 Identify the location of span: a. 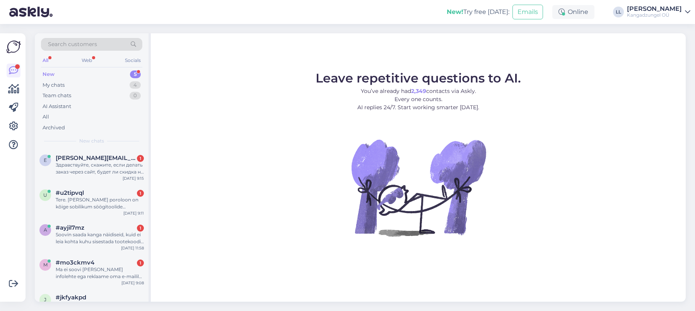
(45, 229).